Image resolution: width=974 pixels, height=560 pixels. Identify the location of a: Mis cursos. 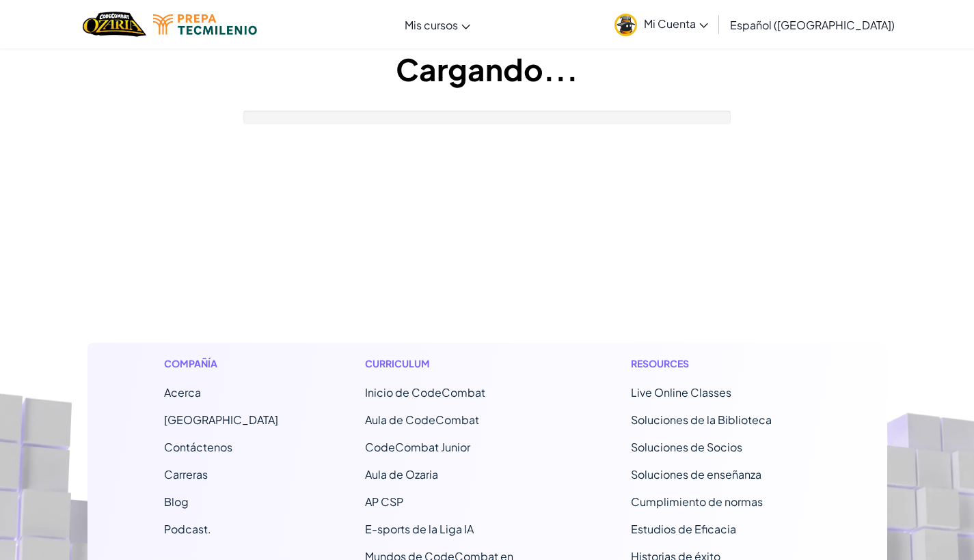
(437, 25).